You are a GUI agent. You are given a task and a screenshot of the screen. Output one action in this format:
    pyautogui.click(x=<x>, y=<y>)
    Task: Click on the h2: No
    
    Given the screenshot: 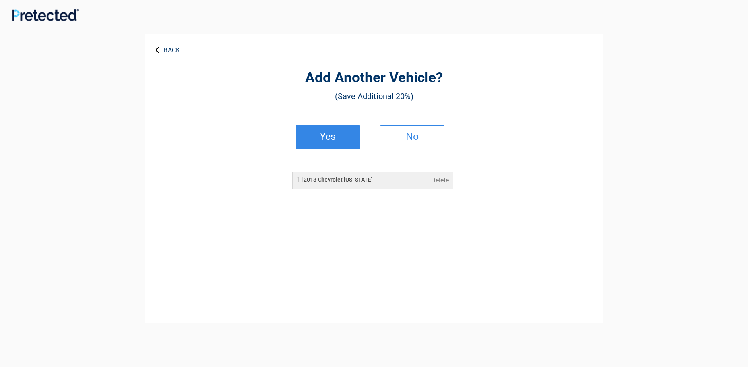 What is the action you would take?
    pyautogui.click(x=412, y=136)
    